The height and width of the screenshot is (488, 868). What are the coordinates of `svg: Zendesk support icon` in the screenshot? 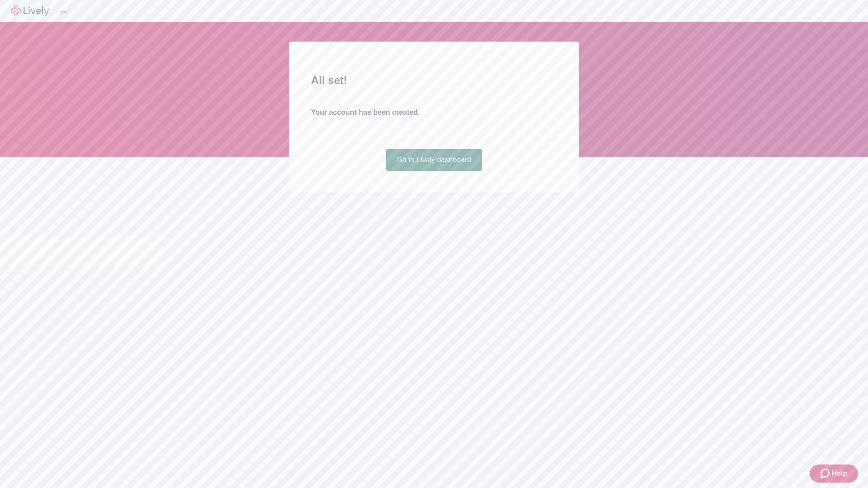 It's located at (826, 474).